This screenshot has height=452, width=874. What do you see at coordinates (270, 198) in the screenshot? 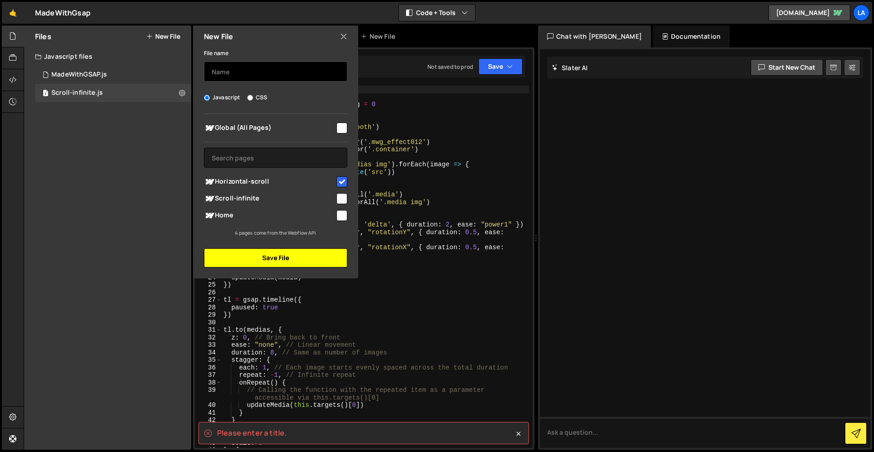
I see `span: Scroll-infinite` at bounding box center [270, 198].